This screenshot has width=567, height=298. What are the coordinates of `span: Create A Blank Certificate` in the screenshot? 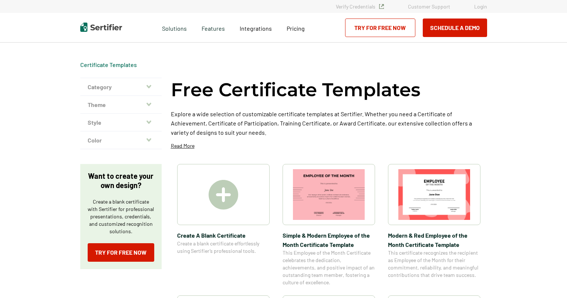 It's located at (223, 235).